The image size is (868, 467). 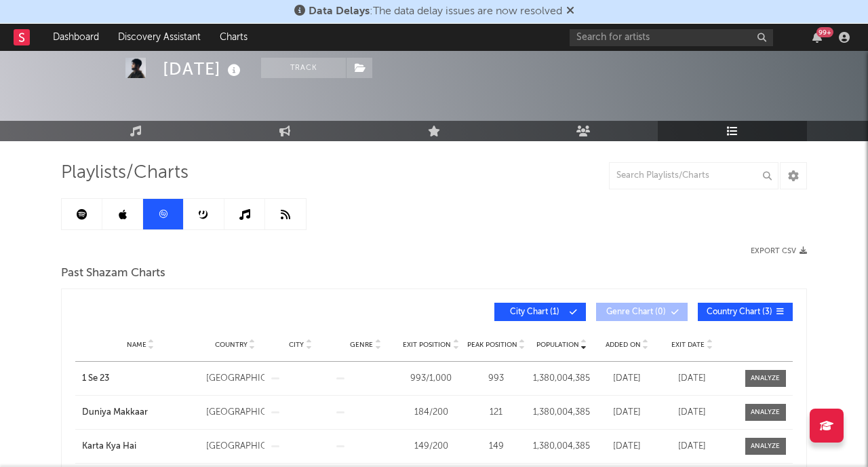 I want to click on span: Population, so click(x=558, y=345).